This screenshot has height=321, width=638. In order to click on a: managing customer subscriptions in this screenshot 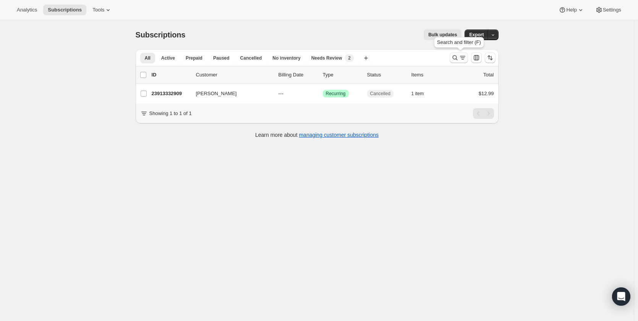, I will do `click(338, 135)`.